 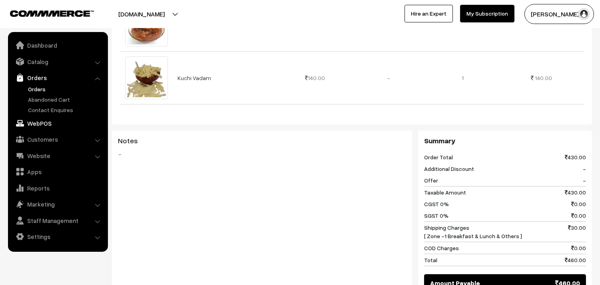 What do you see at coordinates (66, 99) in the screenshot?
I see `a: Abandoned Cart` at bounding box center [66, 99].